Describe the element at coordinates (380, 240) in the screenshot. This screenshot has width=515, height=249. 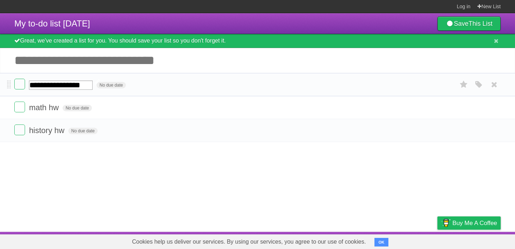
I see `a: Developers` at that location.